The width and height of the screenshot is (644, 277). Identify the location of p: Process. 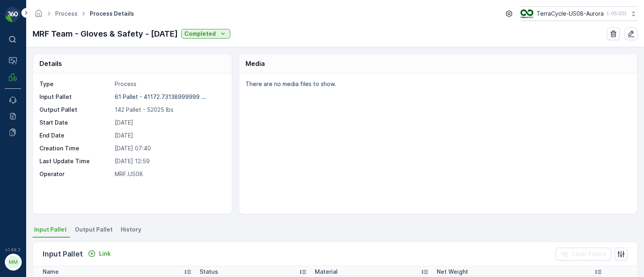
(168, 84).